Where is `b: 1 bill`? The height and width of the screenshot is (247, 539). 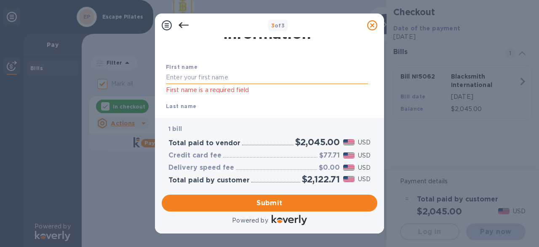
b: 1 bill is located at coordinates (175, 129).